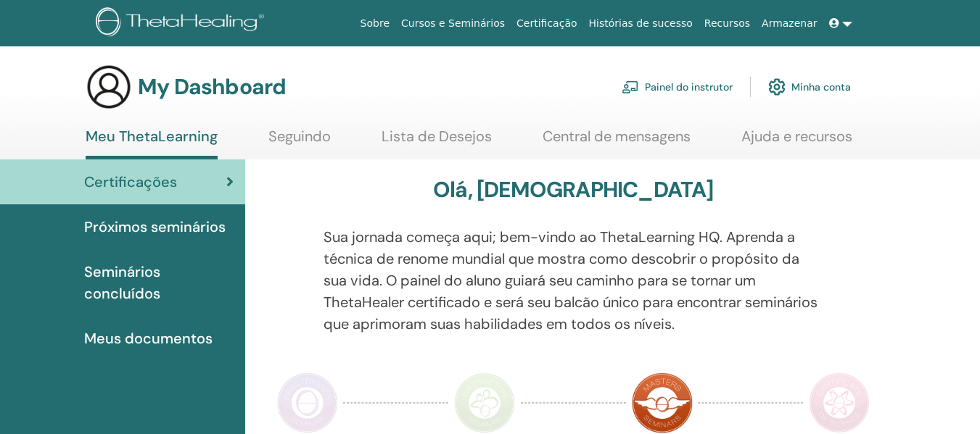 This screenshot has height=434, width=980. Describe the element at coordinates (573, 280) in the screenshot. I see `p: Sua jornada começa aqui; bem-vindo ao ThetaLearning HQ. Aprenda a técnica de renome mundial que m...` at that location.